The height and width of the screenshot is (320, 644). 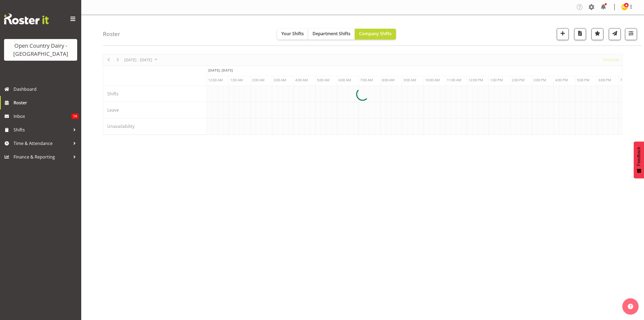 I want to click on button: Feedback - Show survey, so click(x=639, y=160).